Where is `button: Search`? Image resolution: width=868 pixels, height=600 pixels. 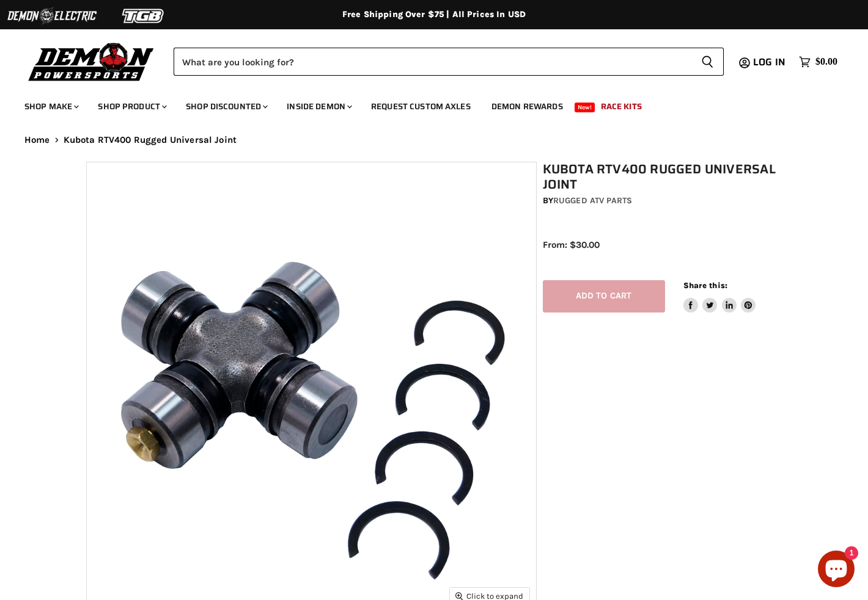
button: Search is located at coordinates (707, 62).